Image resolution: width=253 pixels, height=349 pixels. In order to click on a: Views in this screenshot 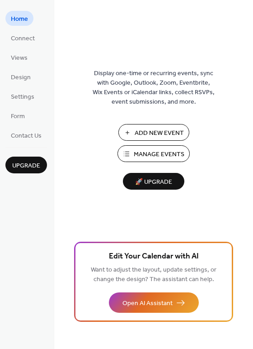, I will do `click(19, 57)`.